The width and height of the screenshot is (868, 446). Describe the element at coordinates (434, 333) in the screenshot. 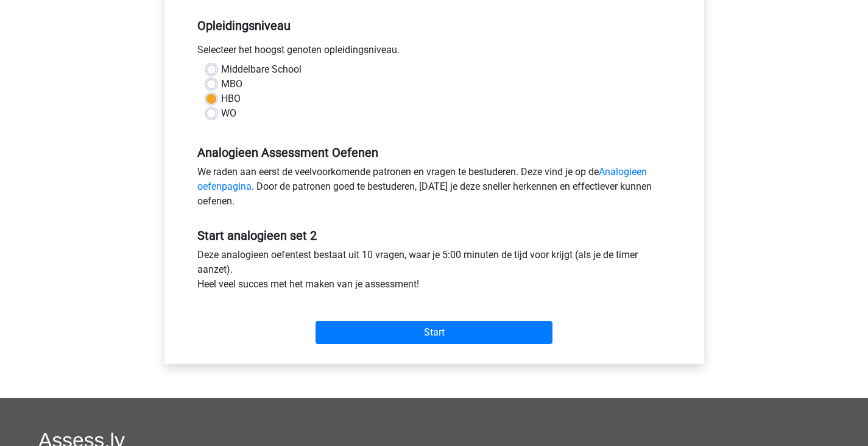

I see `input: Start` at that location.